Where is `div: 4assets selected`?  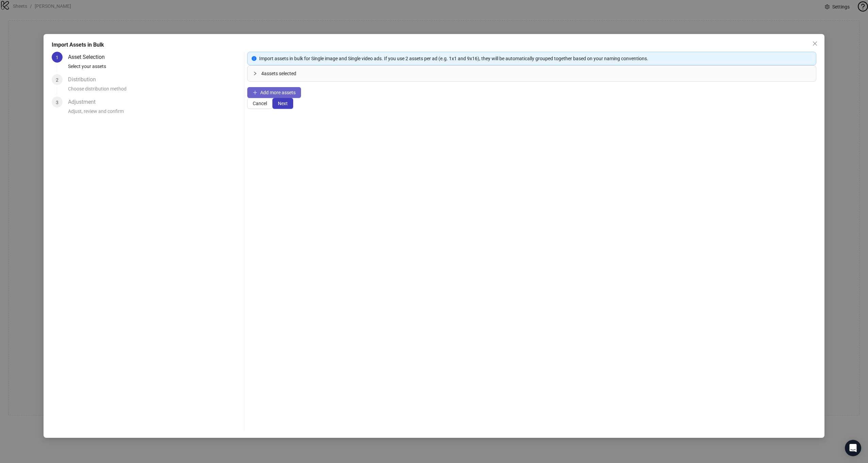 div: 4assets selected is located at coordinates (532, 73).